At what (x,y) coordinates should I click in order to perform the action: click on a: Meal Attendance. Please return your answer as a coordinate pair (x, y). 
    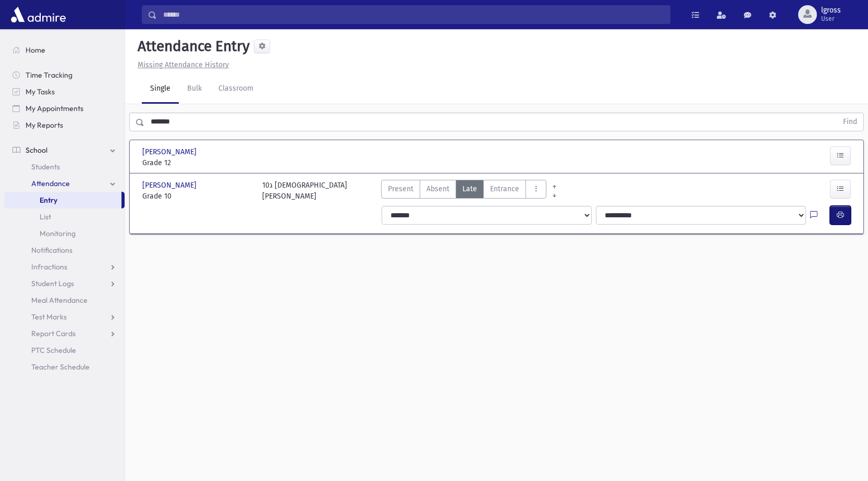
    Looking at the image, I should click on (64, 300).